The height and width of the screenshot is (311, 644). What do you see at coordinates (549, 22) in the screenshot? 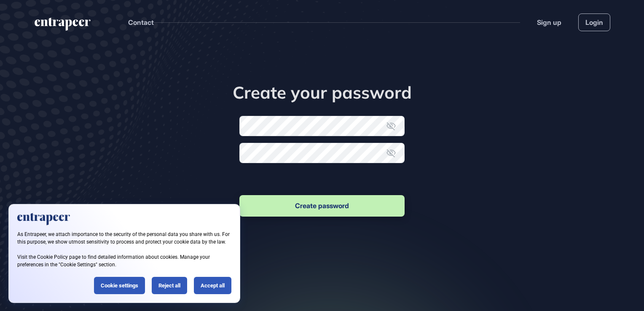
I see `a: Sign up` at bounding box center [549, 22].